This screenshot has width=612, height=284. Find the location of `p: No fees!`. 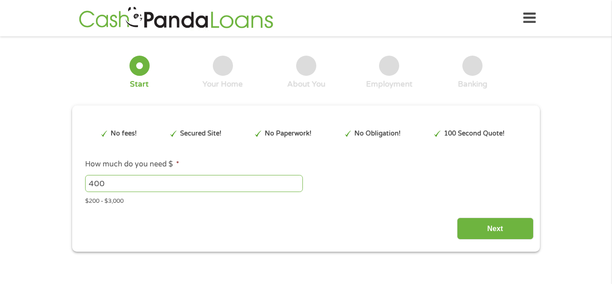

p: No fees! is located at coordinates (124, 134).